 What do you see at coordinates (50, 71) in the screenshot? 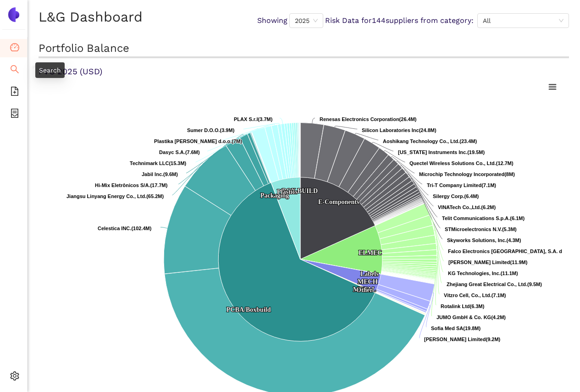
I see `div: Search` at bounding box center [50, 71].